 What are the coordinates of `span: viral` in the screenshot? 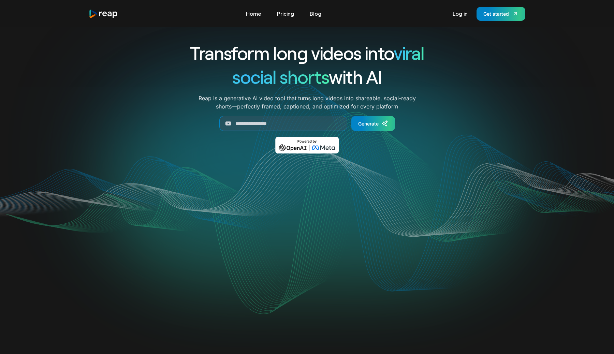 It's located at (409, 53).